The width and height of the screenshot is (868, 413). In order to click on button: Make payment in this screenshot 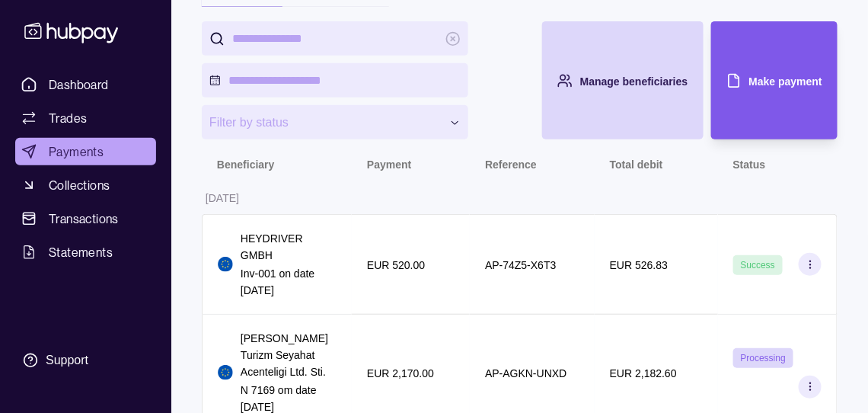, I will do `click(775, 80)`.